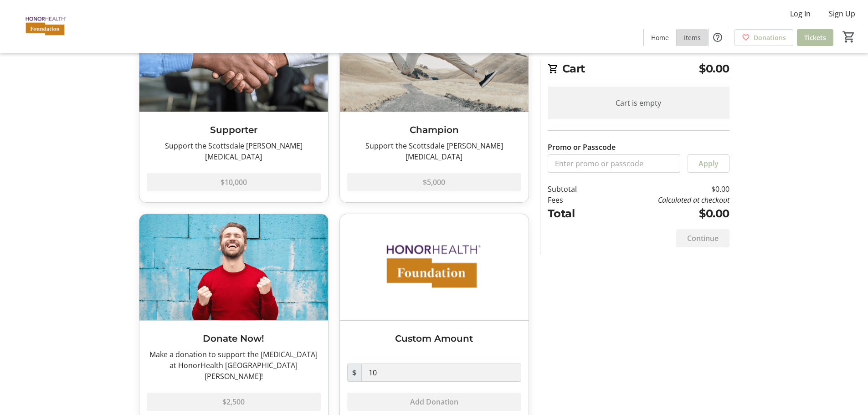 The height and width of the screenshot is (415, 868). What do you see at coordinates (574, 213) in the screenshot?
I see `td: Total` at bounding box center [574, 213].